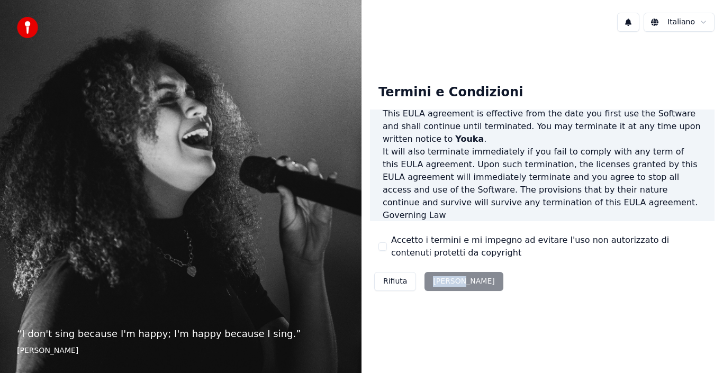 Image resolution: width=723 pixels, height=373 pixels. Describe the element at coordinates (542, 215) in the screenshot. I see `h3: Governing Law` at that location.